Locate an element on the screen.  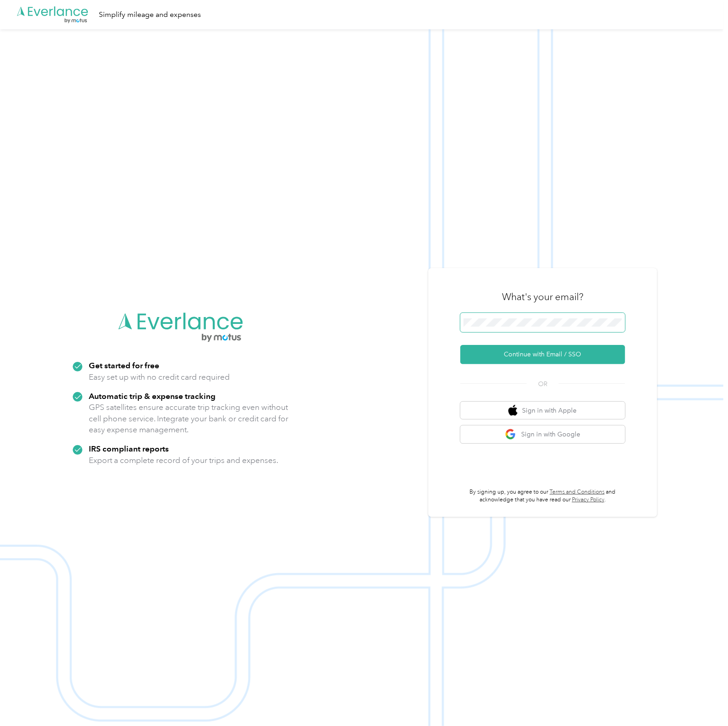
button: google logoSign in with Google is located at coordinates (543, 434).